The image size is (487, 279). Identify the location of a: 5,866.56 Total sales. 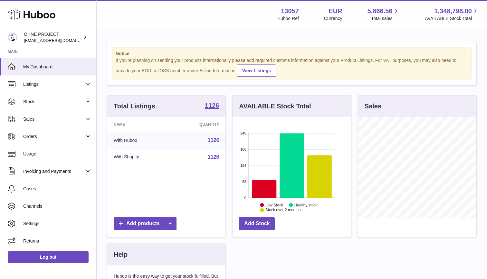
(384, 14).